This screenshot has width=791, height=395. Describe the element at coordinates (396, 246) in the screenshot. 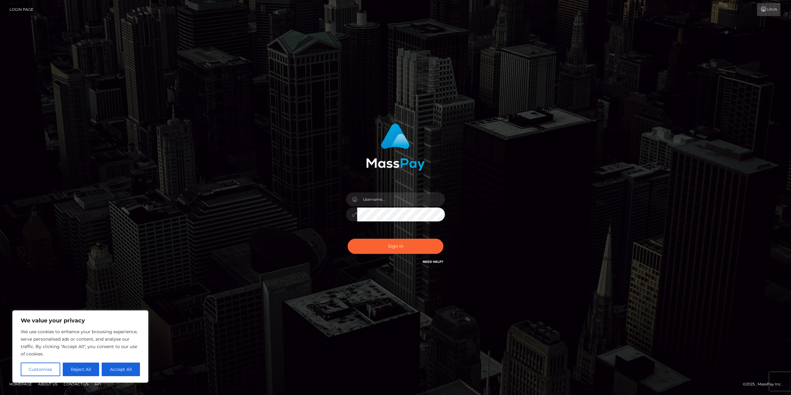

I see `button: Sign in` at that location.